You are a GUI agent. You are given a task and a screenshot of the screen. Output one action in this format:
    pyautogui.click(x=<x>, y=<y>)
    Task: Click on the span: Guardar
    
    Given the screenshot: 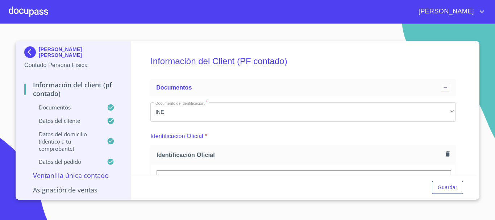 What is the action you would take?
    pyautogui.click(x=448, y=187)
    